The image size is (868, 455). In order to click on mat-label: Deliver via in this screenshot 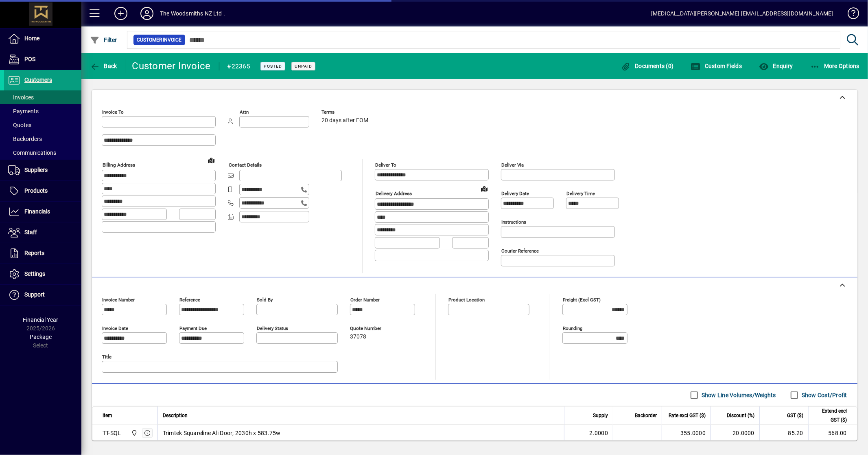, I will do `click(512, 165)`.